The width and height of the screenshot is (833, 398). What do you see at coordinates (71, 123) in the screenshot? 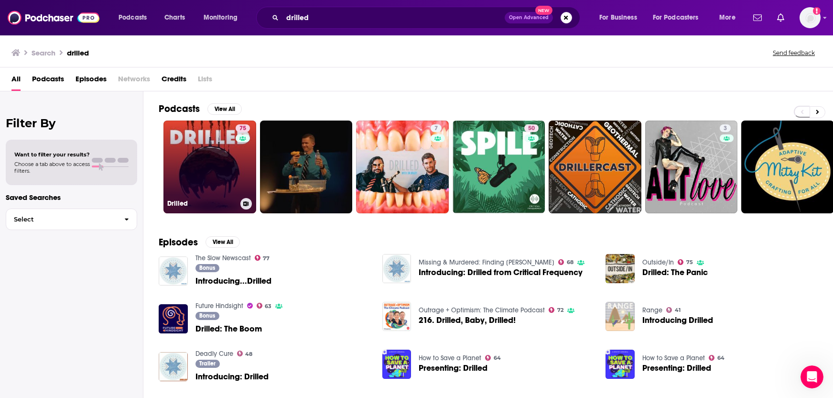
I see `h2: Filter By` at bounding box center [71, 123].